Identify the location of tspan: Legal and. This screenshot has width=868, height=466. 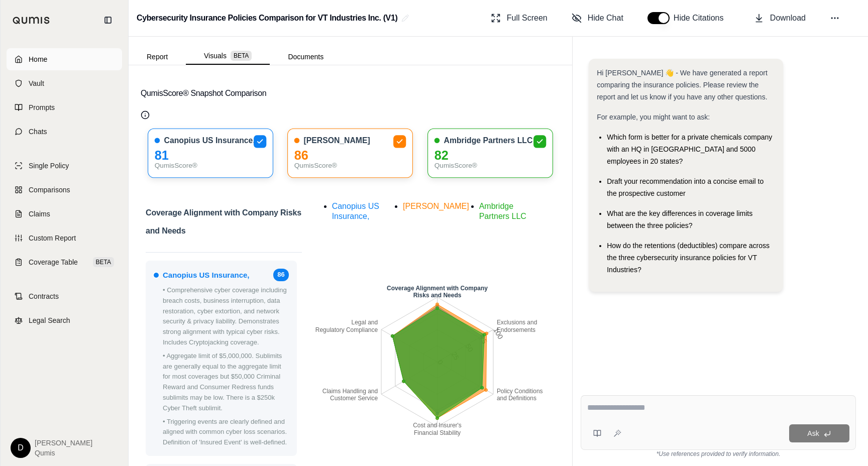
(364, 323).